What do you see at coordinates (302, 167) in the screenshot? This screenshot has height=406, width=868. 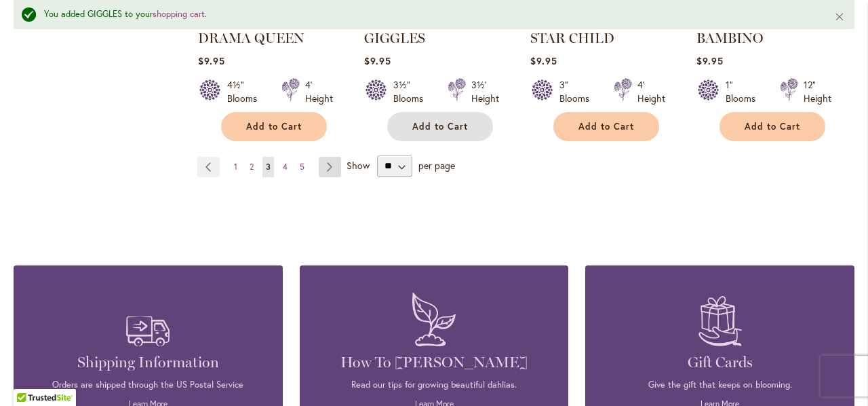 I see `a: 5` at bounding box center [302, 167].